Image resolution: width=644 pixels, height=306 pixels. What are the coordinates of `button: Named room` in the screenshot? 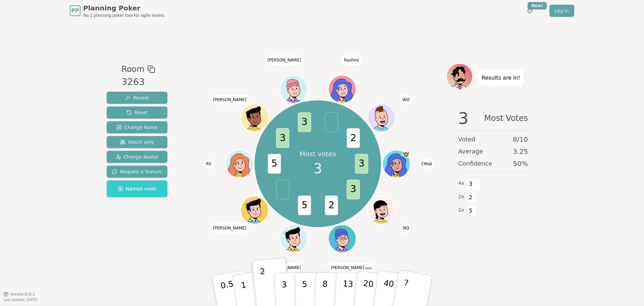 It's located at (137, 189).